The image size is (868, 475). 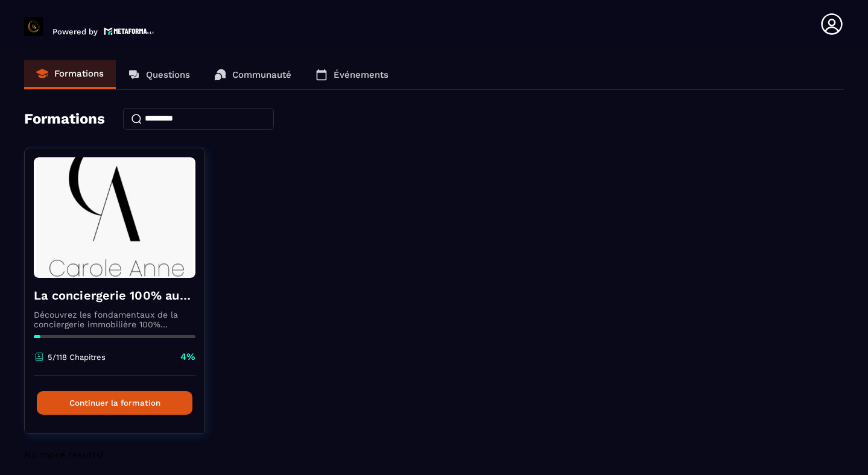 I want to click on a: Communauté, so click(x=253, y=75).